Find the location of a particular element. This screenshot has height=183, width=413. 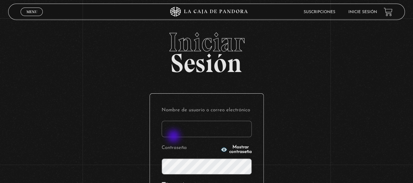

a: Suscripciones is located at coordinates (320, 12).